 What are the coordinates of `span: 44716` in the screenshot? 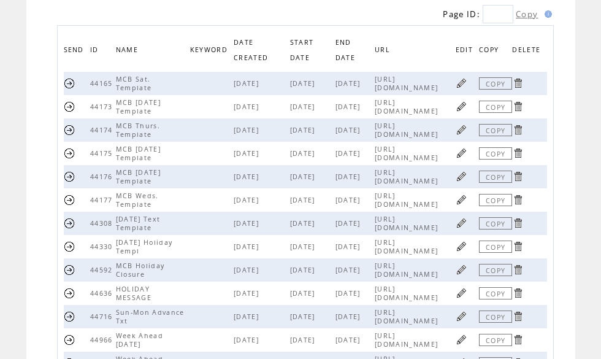 It's located at (103, 316).